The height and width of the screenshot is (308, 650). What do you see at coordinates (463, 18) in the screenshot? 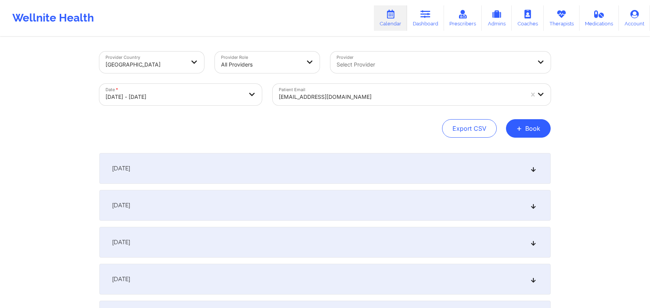
I see `a: Prescribers` at bounding box center [463, 18].